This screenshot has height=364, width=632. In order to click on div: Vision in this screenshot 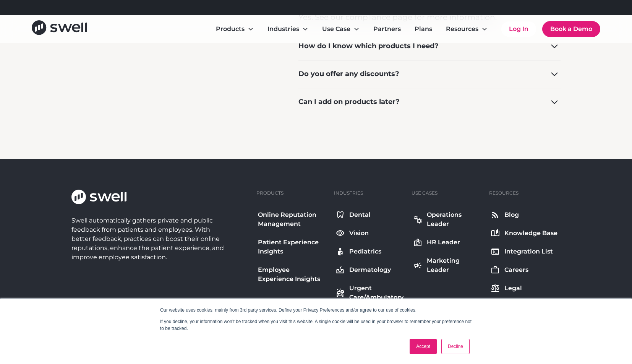, I will do `click(359, 233)`.